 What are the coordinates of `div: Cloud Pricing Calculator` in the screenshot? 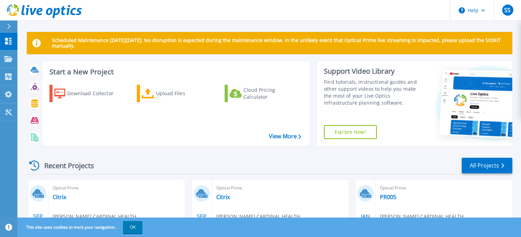 It's located at (271, 94).